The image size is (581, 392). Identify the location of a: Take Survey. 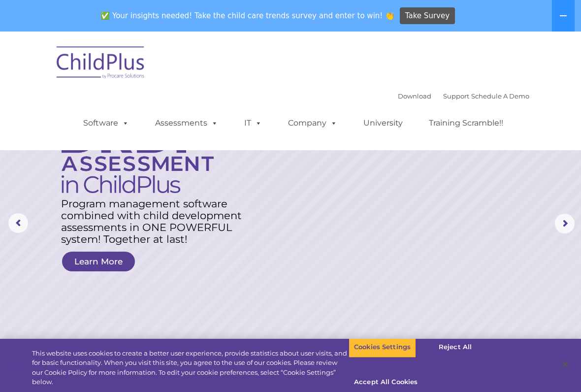
(427, 16).